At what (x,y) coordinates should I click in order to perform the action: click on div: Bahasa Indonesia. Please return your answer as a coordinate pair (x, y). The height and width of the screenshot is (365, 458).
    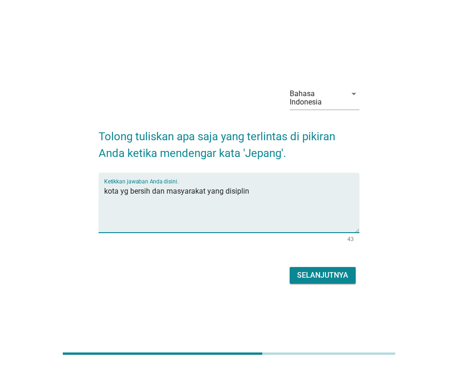
    Looking at the image, I should click on (315, 98).